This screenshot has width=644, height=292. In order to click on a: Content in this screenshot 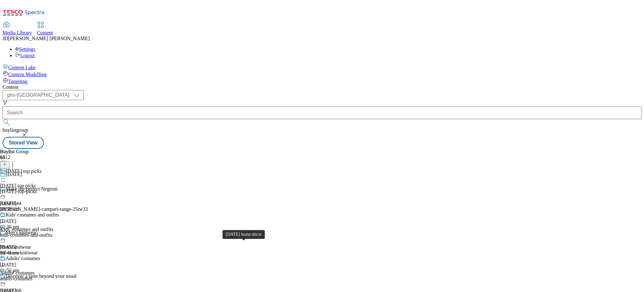, I will do `click(45, 29)`.